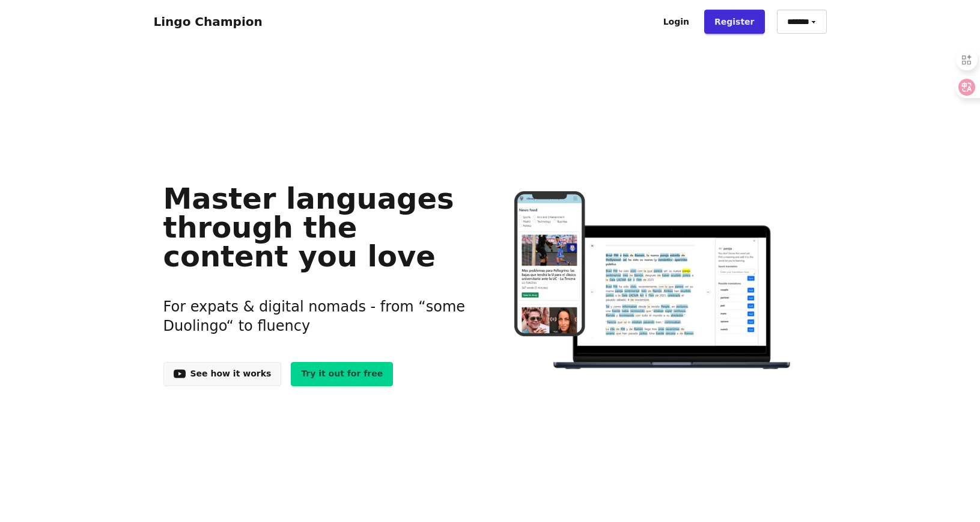  Describe the element at coordinates (223, 374) in the screenshot. I see `a: See how it works` at that location.